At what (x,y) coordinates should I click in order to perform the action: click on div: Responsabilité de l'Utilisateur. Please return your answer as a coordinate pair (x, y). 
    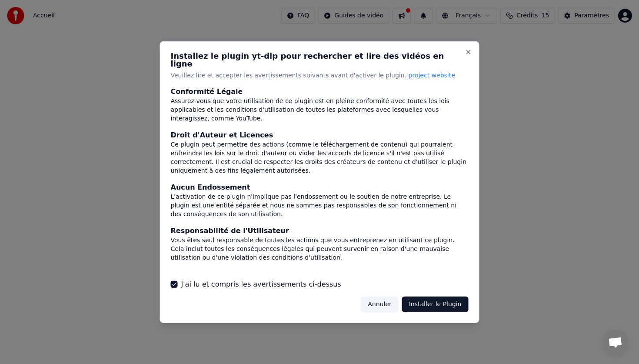
    Looking at the image, I should click on (319, 231).